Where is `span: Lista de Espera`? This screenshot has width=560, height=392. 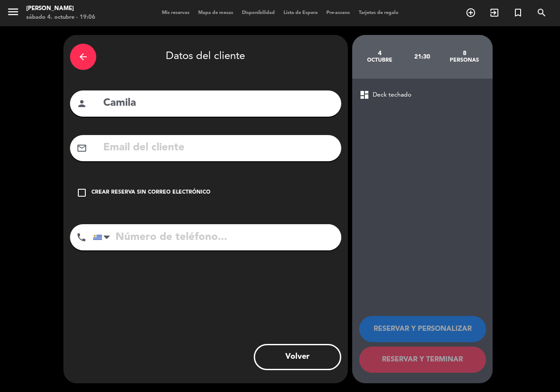 span: Lista de Espera is located at coordinates (301, 13).